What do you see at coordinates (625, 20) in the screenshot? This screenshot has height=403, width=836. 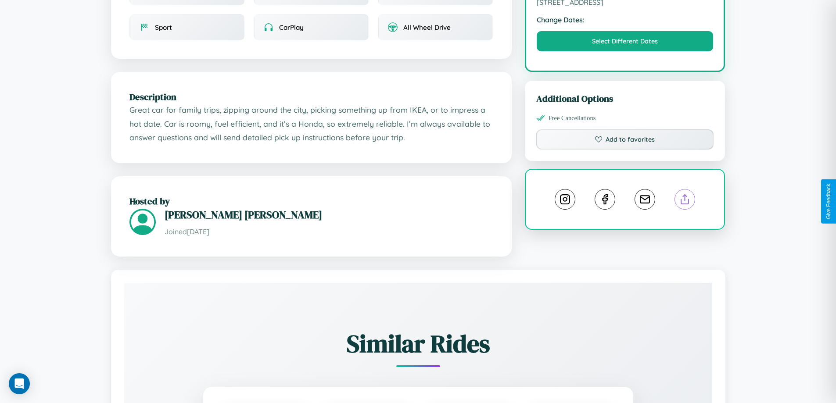 I see `strong: Change Dates:` at bounding box center [625, 20].